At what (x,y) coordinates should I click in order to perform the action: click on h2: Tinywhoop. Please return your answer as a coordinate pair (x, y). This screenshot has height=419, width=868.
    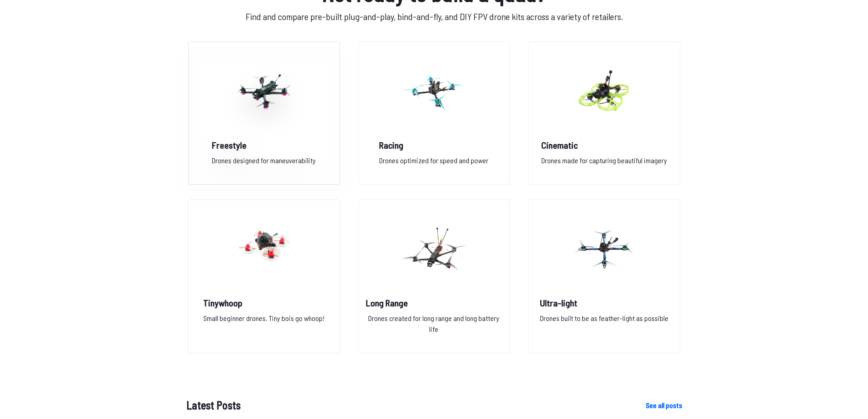
    Looking at the image, I should click on (264, 303).